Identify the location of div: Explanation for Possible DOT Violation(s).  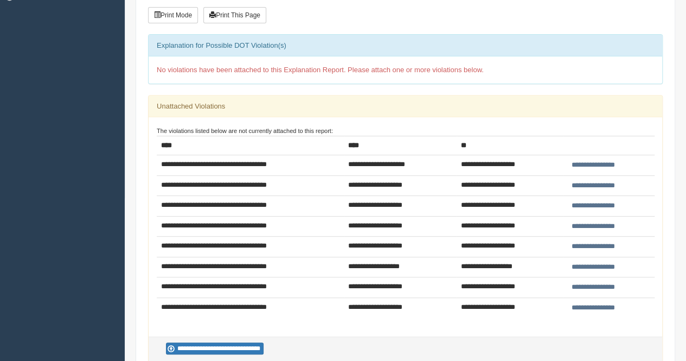
(405, 46).